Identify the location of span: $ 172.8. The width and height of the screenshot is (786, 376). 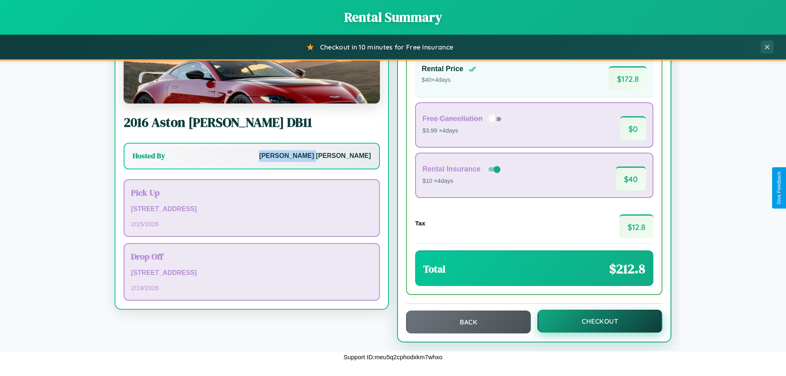
(627, 78).